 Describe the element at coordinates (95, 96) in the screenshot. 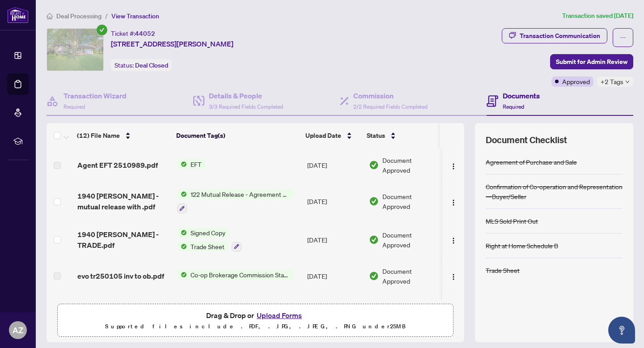

I see `h4: Transaction Wizard` at that location.